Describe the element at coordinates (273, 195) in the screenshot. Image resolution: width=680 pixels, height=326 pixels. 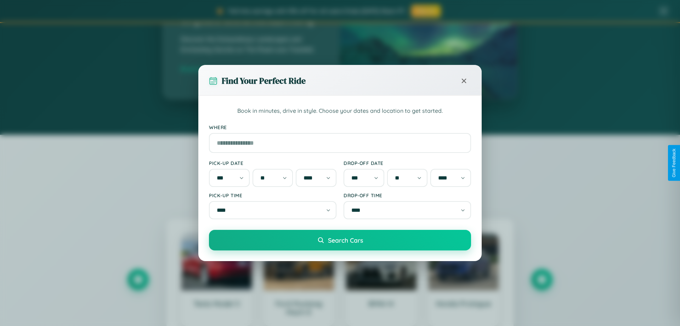
I see `label: Pick-up Time` at that location.